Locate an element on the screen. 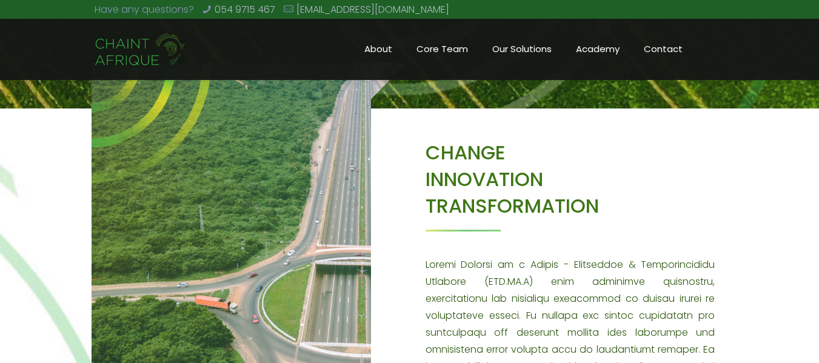 This screenshot has width=819, height=363. h3: CHANGE INNOVATION TRANSFORMATION is located at coordinates (570, 179).